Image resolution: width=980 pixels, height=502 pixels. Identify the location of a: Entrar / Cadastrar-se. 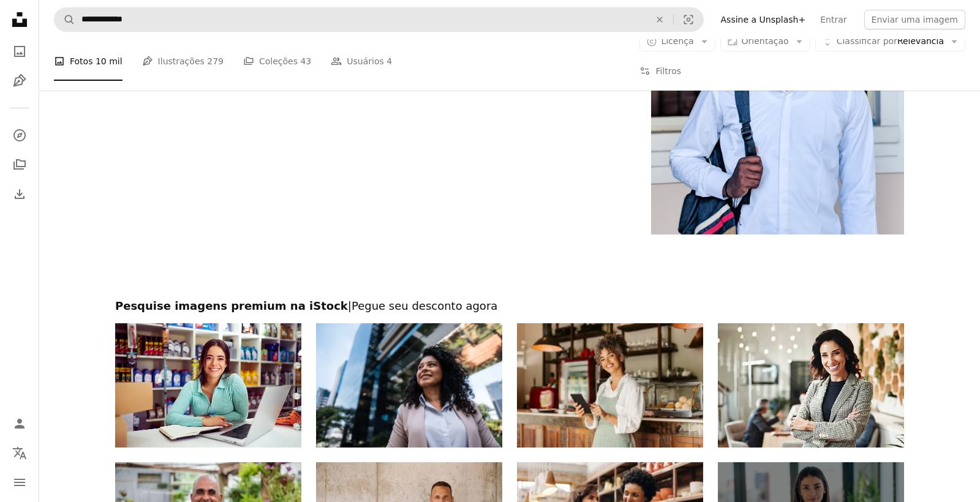
(20, 424).